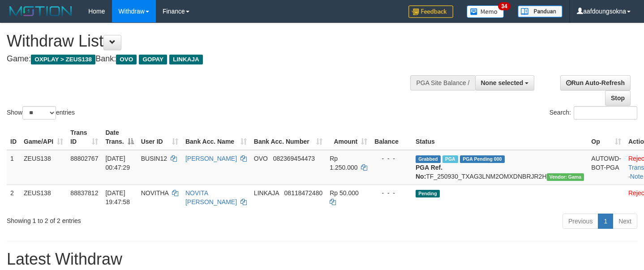 This screenshot has width=644, height=270. Describe the element at coordinates (429, 172) in the screenshot. I see `b: PGA Ref. No:` at that location.